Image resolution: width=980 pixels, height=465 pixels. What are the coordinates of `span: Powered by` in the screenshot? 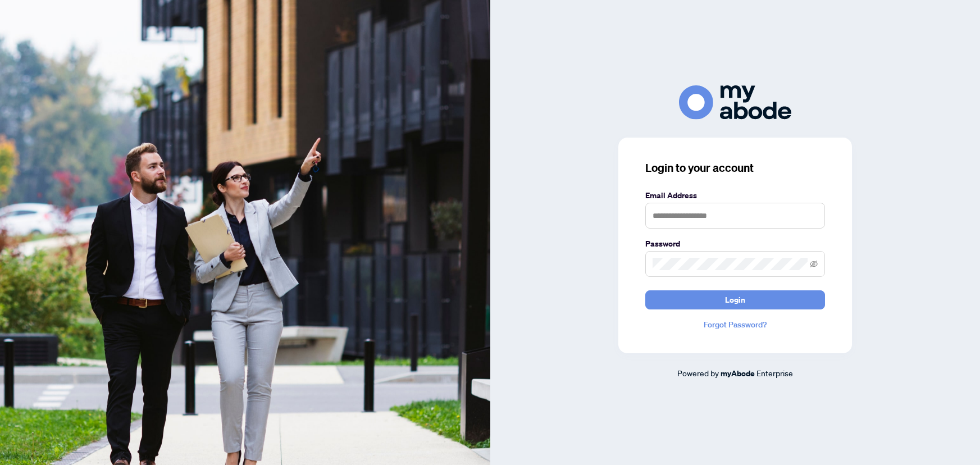 It's located at (698, 373).